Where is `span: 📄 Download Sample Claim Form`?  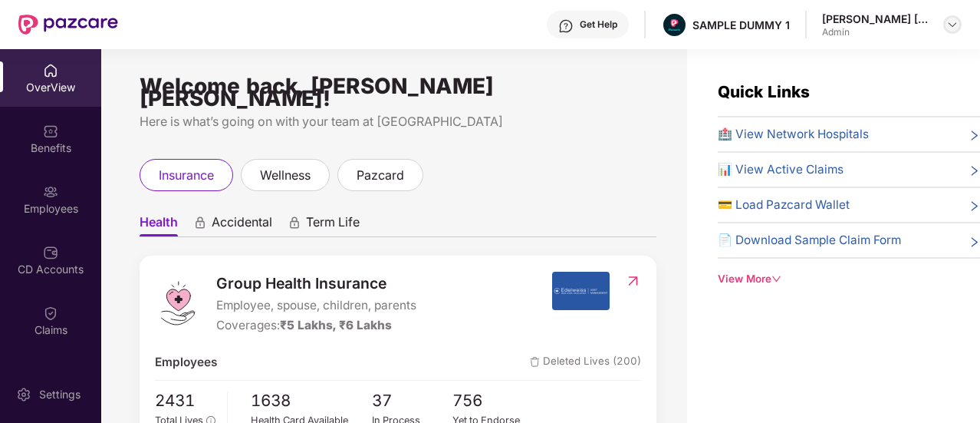 span: 📄 Download Sample Claim Form is located at coordinates (809, 240).